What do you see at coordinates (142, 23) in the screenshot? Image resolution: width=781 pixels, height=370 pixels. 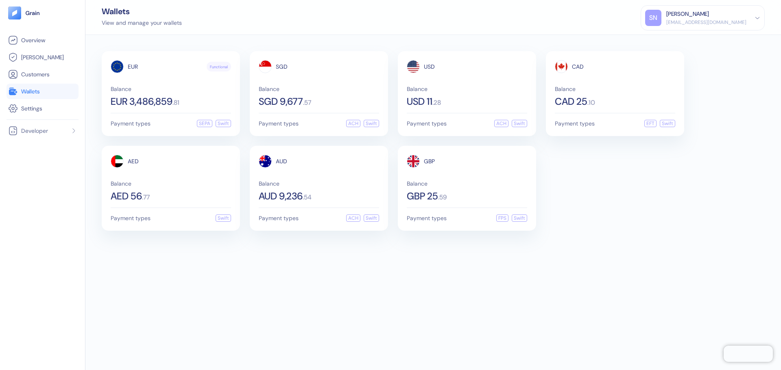 I see `div: View and manage your wallets` at bounding box center [142, 23].